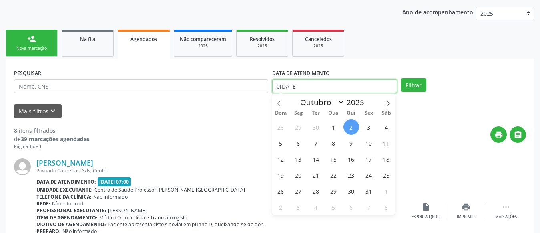  Describe the element at coordinates (38, 111) in the screenshot. I see `button: Mais filtroskeyboard_arrow_down` at that location.